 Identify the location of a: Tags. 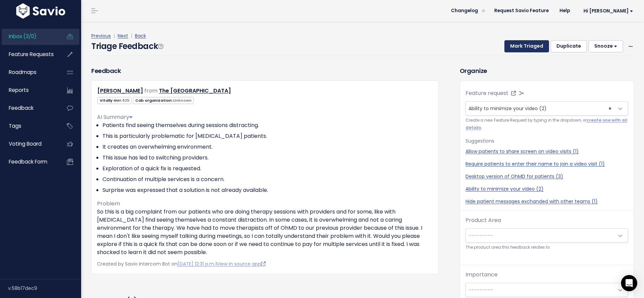
(29, 126).